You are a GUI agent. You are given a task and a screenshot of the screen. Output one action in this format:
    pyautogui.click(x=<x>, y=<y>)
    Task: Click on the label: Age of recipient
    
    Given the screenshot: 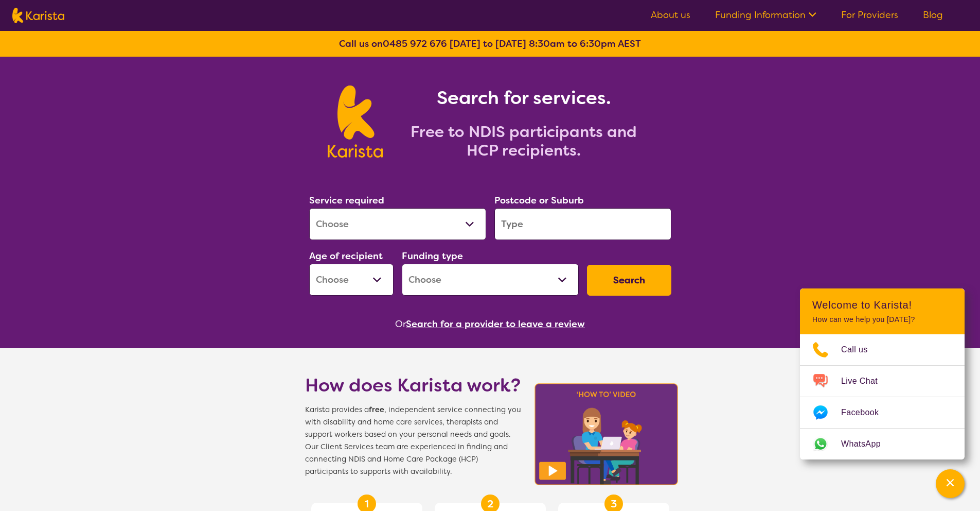 What is the action you would take?
    pyautogui.click(x=345, y=256)
    